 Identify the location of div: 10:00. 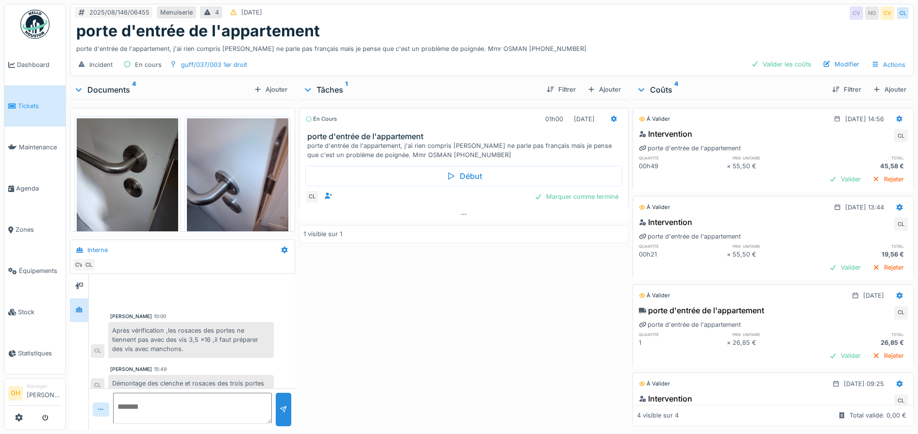
(160, 316).